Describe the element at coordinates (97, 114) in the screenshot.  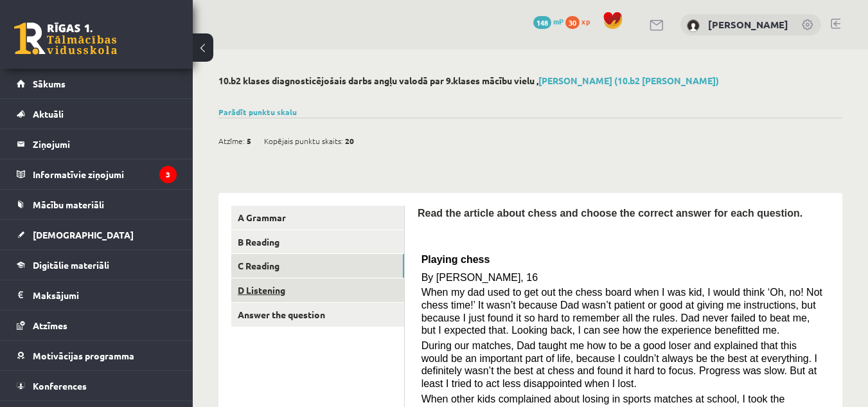
I see `a: Aktuāli` at that location.